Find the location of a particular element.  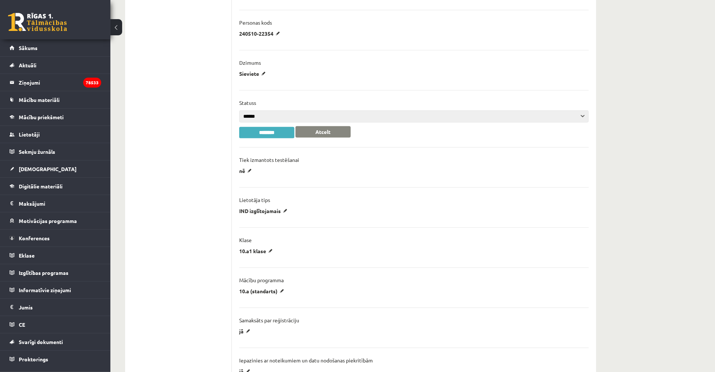

button: Atcelt is located at coordinates (323, 132).